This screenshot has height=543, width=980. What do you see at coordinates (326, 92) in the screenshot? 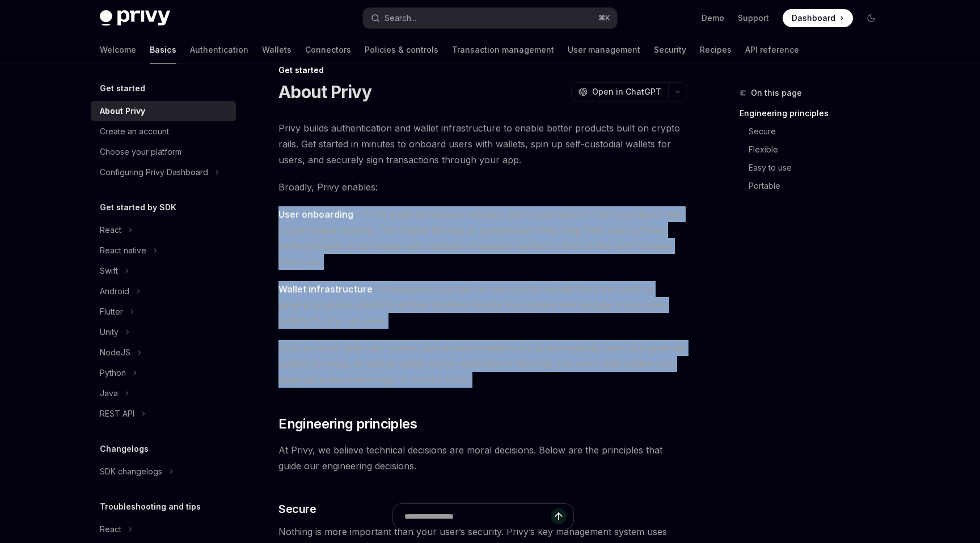
I see `h1: About Privy` at bounding box center [326, 92].